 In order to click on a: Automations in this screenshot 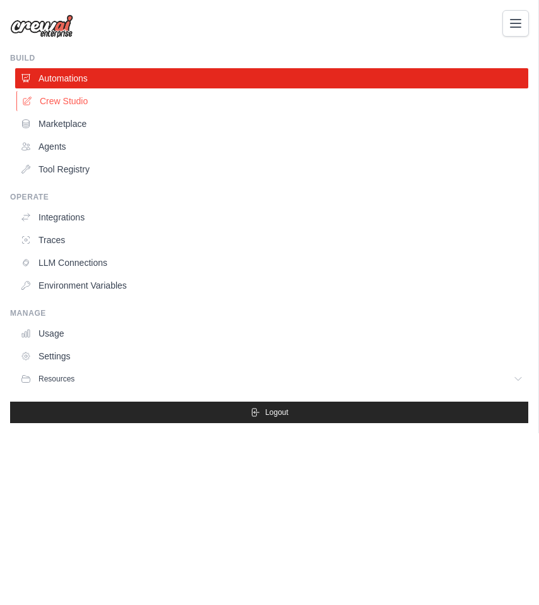, I will do `click(272, 78)`.